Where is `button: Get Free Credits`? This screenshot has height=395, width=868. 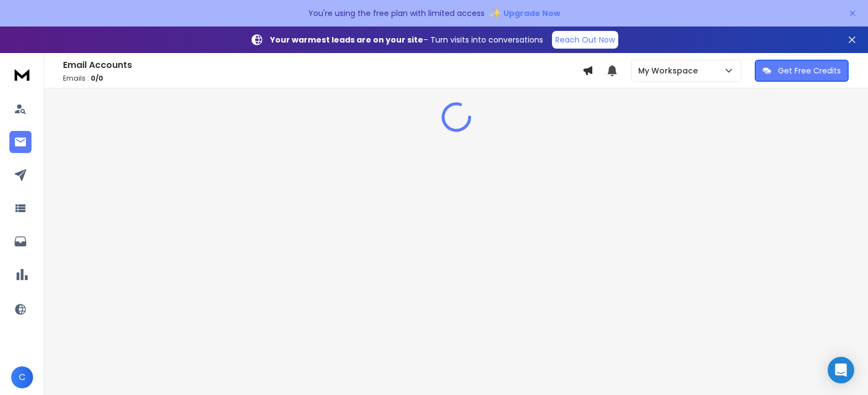
button: Get Free Credits is located at coordinates (802, 71).